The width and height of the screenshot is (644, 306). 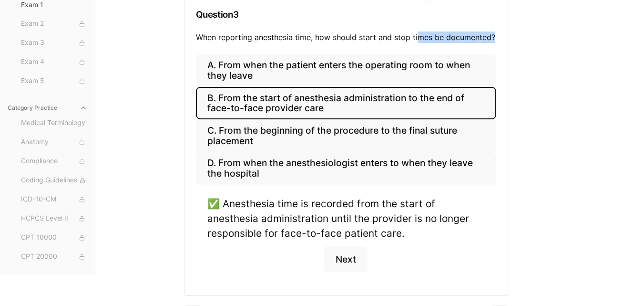 I want to click on p: When reporting anesthesia time, how should start and stop times be documented?, so click(x=346, y=37).